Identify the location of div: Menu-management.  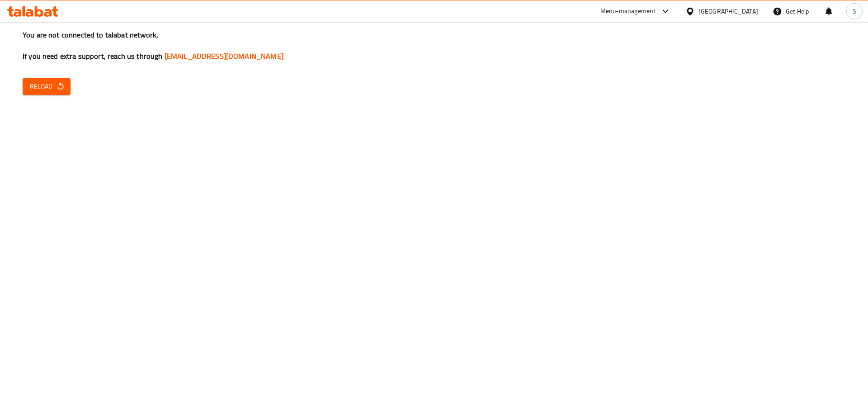
(628, 11).